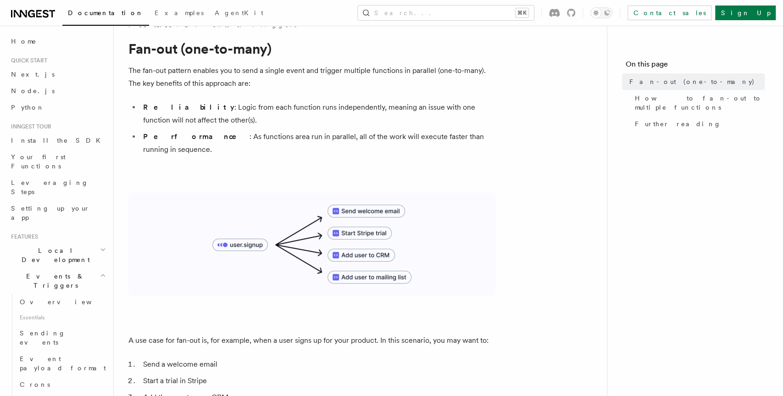 The width and height of the screenshot is (783, 396). Describe the element at coordinates (57, 41) in the screenshot. I see `a: Home` at that location.